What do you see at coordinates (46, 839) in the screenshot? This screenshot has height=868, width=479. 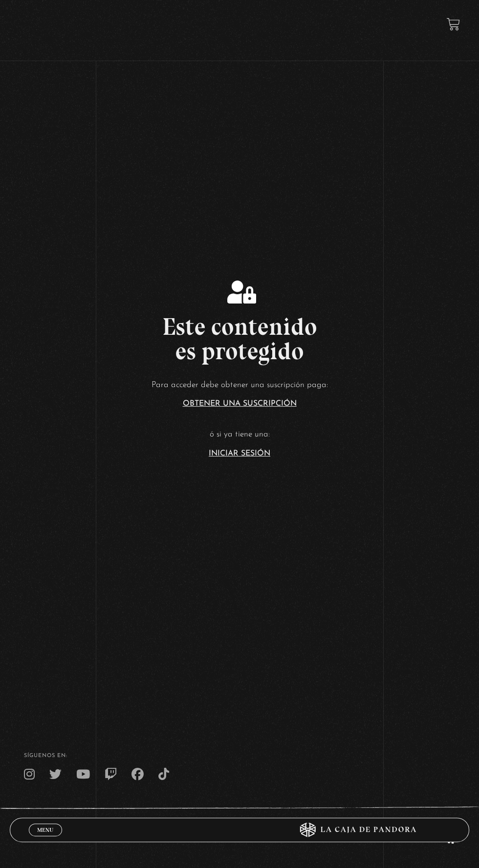 I see `span: Cerrar` at bounding box center [46, 839].